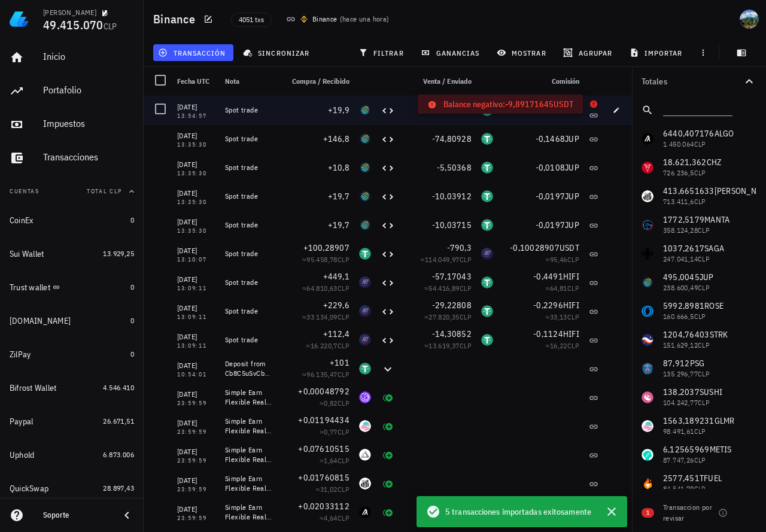  Describe the element at coordinates (444, 288) in the screenshot. I see `span: 54.416,89` at that location.